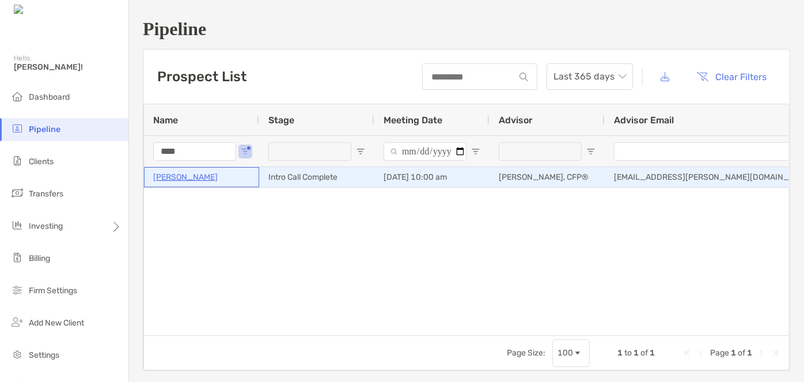 Image resolution: width=804 pixels, height=382 pixels. Describe the element at coordinates (17, 193) in the screenshot. I see `img: transfers icon` at that location.